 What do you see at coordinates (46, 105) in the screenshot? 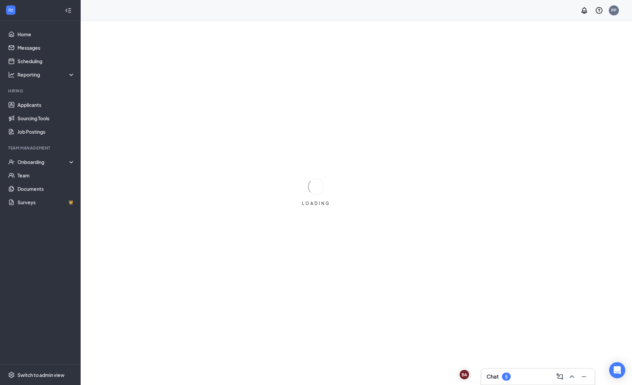
I see `a: Applicants` at bounding box center [46, 105].